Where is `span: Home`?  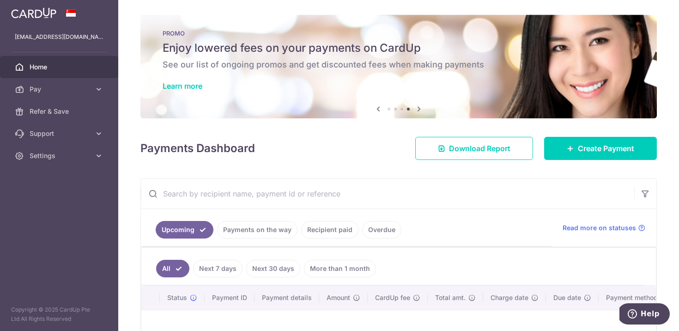 span: Home is located at coordinates (60, 67).